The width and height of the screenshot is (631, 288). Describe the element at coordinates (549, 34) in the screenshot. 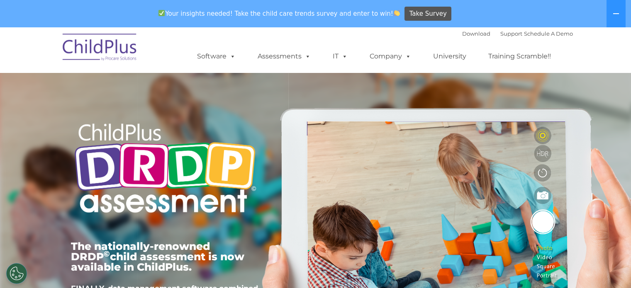

I see `a: Schedule A Demo` at that location.